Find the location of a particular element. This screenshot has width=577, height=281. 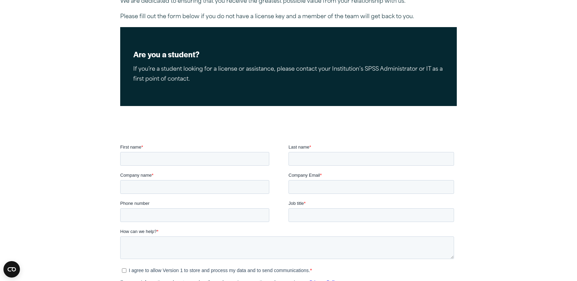

p: I agree to allow Version 1 to store and process my data and to send communications. is located at coordinates (99, 127).